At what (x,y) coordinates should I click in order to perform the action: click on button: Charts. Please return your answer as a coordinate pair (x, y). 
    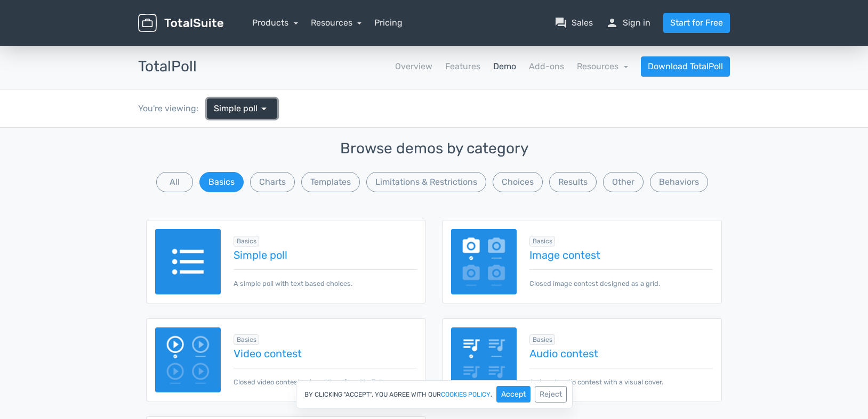
    Looking at the image, I should click on (272, 182).